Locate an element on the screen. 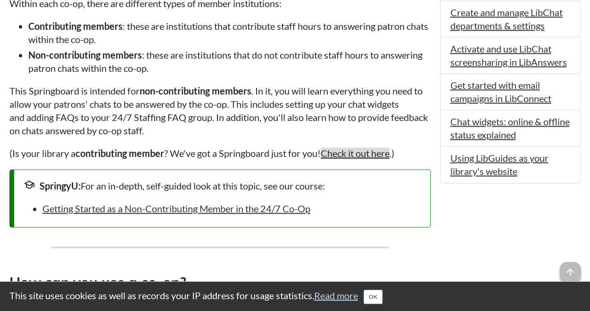  strong: Contributing members is located at coordinates (76, 26).